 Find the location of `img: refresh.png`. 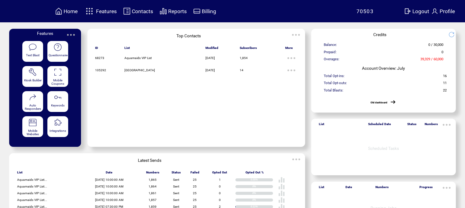

img: refresh.png is located at coordinates (454, 35).